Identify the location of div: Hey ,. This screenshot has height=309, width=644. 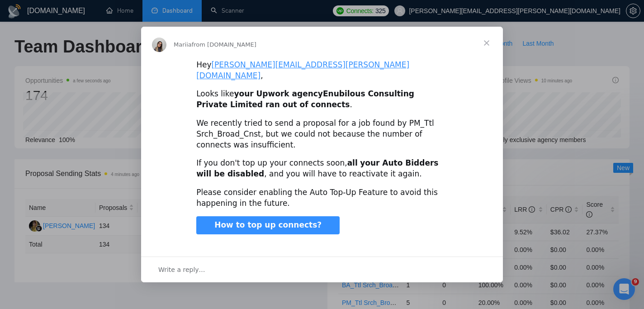
(322, 71).